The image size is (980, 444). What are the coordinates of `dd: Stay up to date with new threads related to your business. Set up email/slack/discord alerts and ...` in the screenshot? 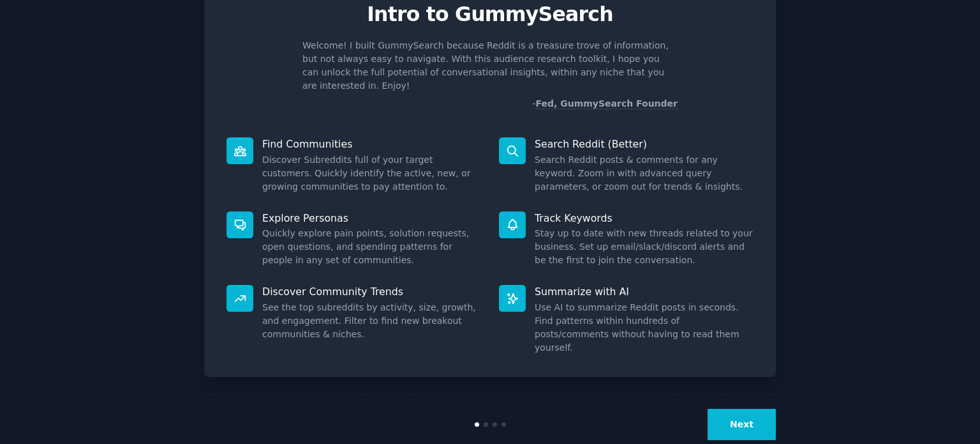 It's located at (643, 247).